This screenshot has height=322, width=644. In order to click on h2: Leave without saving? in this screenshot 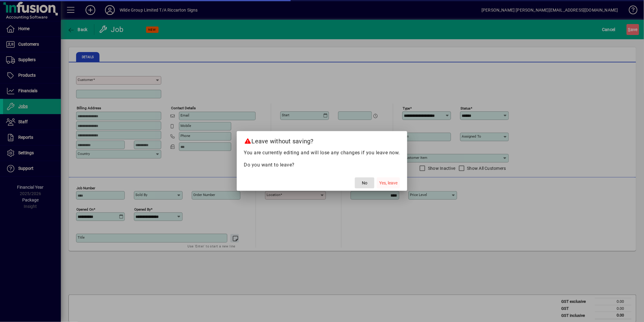, I will do `click(322, 140)`.